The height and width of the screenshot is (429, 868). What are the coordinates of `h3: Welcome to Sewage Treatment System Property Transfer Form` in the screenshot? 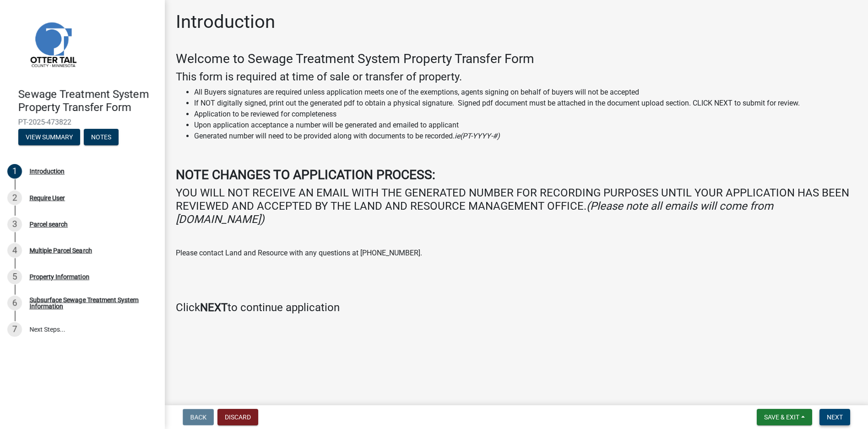 It's located at (516, 59).